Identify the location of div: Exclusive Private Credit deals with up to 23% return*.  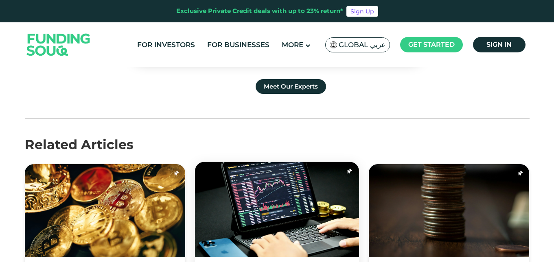
(260, 11).